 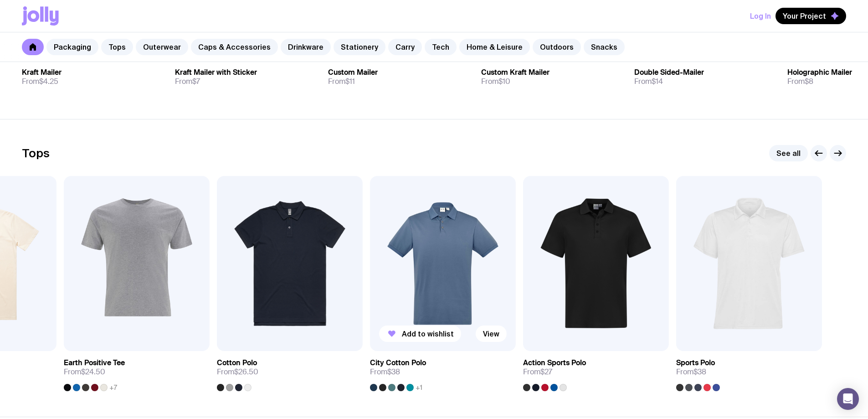 I want to click on a: Sports PoloFrom$38, so click(x=749, y=371).